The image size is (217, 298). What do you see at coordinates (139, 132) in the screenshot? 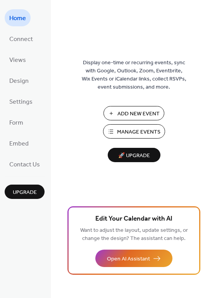
I see `span: Manage Events` at bounding box center [139, 132].